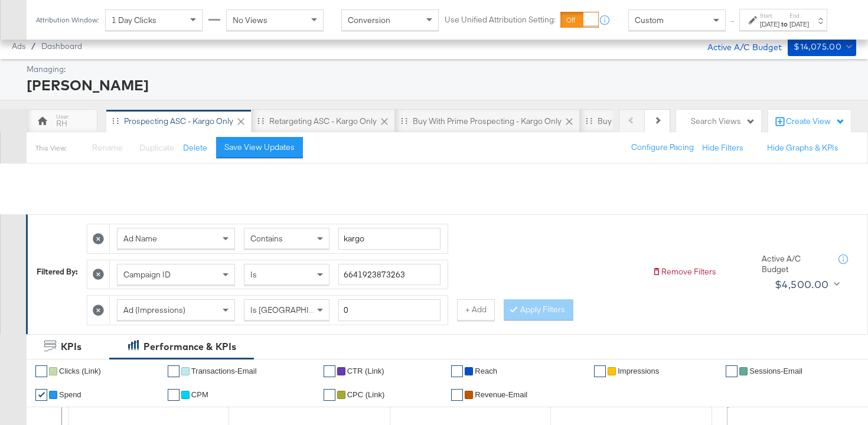  Describe the element at coordinates (822, 46) in the screenshot. I see `button: $14,075.00` at that location.